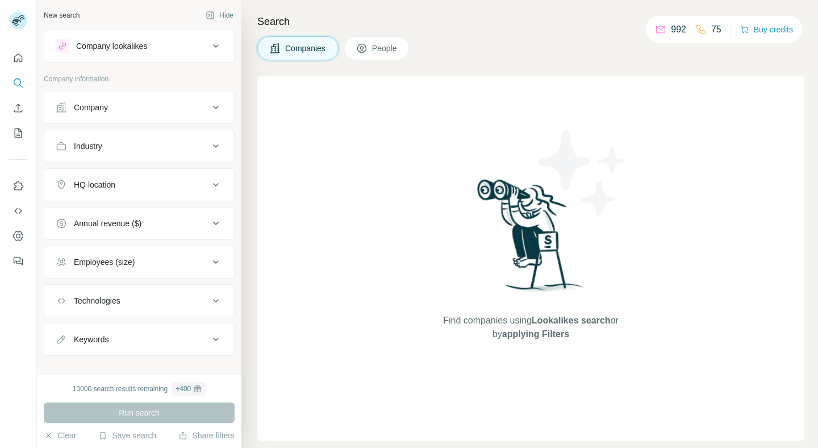 The image size is (818, 448). I want to click on h4: Search, so click(531, 22).